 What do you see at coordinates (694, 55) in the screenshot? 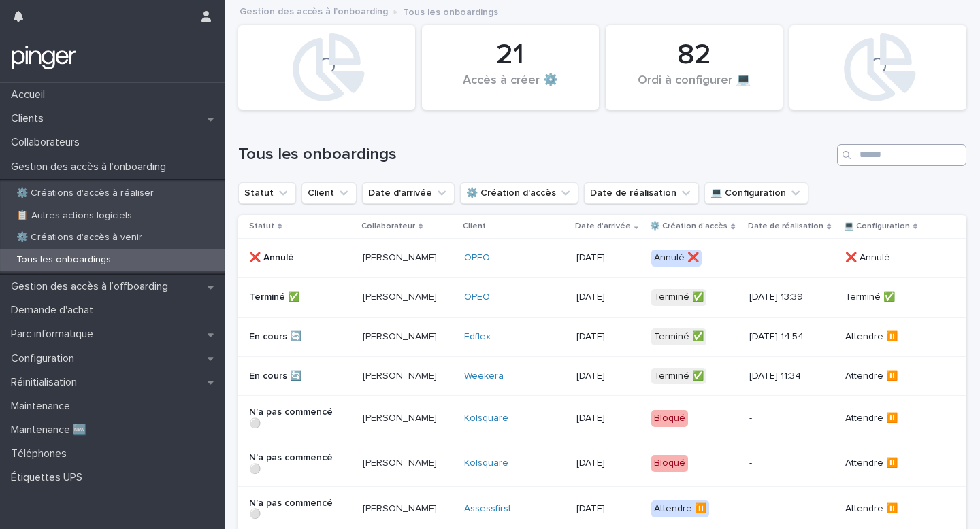
I see `div: 82` at bounding box center [694, 55].